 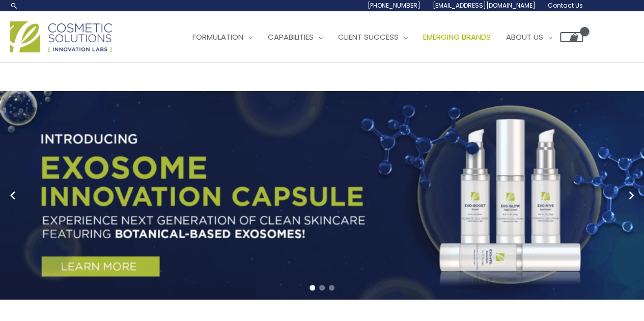 What do you see at coordinates (222, 37) in the screenshot?
I see `a: Formulation` at bounding box center [222, 37].